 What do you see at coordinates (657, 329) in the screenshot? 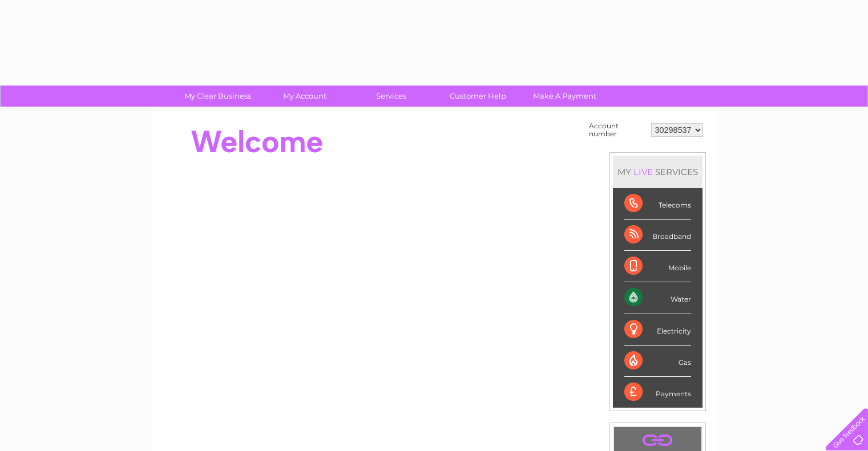
I see `div: Electricity` at bounding box center [657, 329].